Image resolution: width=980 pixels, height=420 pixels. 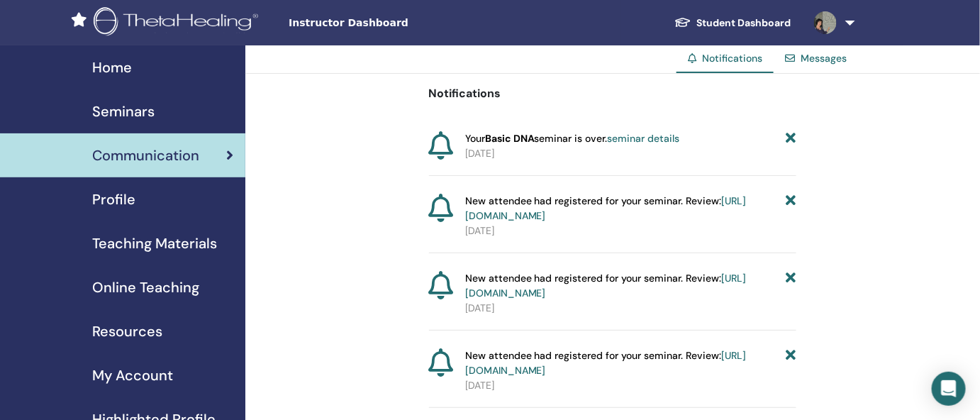 What do you see at coordinates (395, 23) in the screenshot?
I see `span: Instructor Dashboard` at bounding box center [395, 23].